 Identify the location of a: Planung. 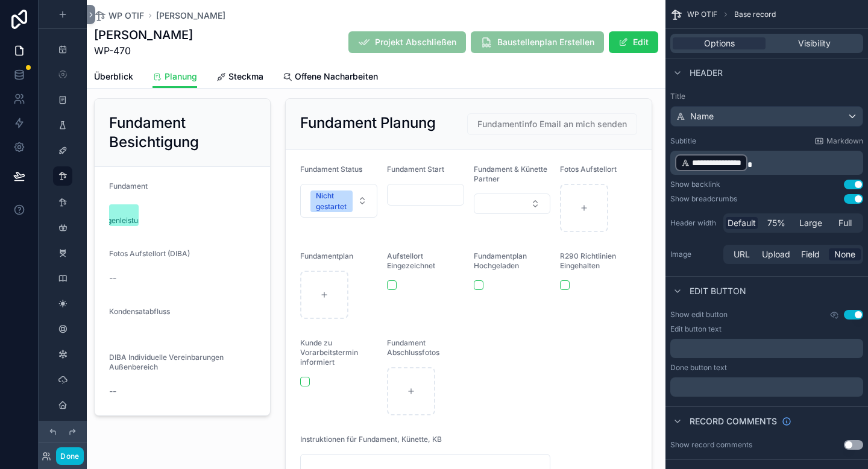
(175, 77).